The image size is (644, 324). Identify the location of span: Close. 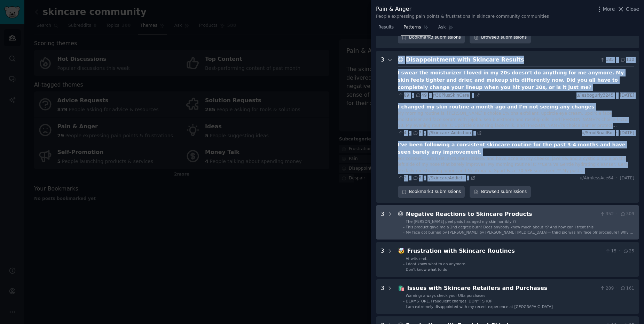
(632, 9).